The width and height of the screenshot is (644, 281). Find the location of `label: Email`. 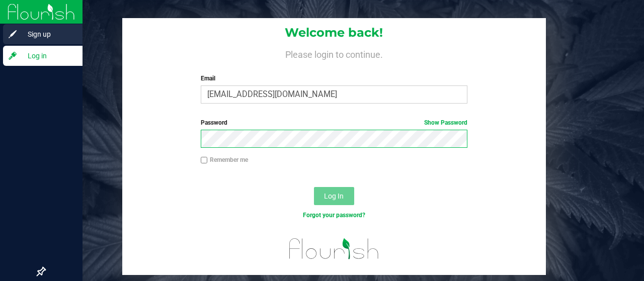

label: Email is located at coordinates (334, 78).